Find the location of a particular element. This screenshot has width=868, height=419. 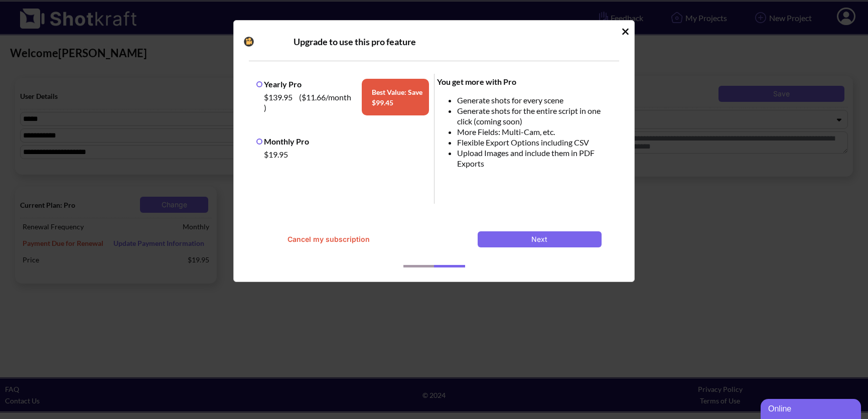

li: Upload Images and include them in PDF Exports is located at coordinates (536, 158).